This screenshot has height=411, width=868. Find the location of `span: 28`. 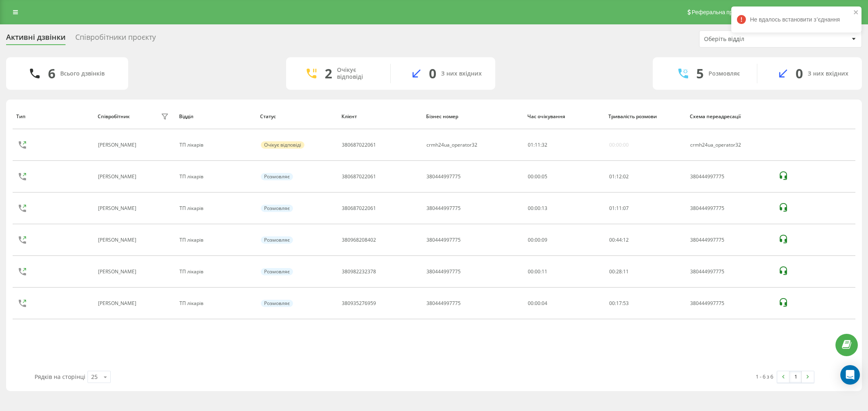

span: 28 is located at coordinates (619, 271).